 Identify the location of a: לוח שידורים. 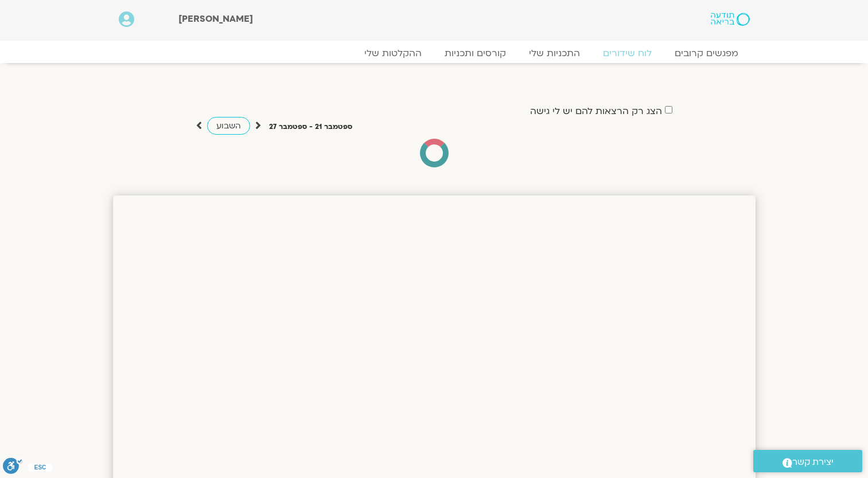
(627, 53).